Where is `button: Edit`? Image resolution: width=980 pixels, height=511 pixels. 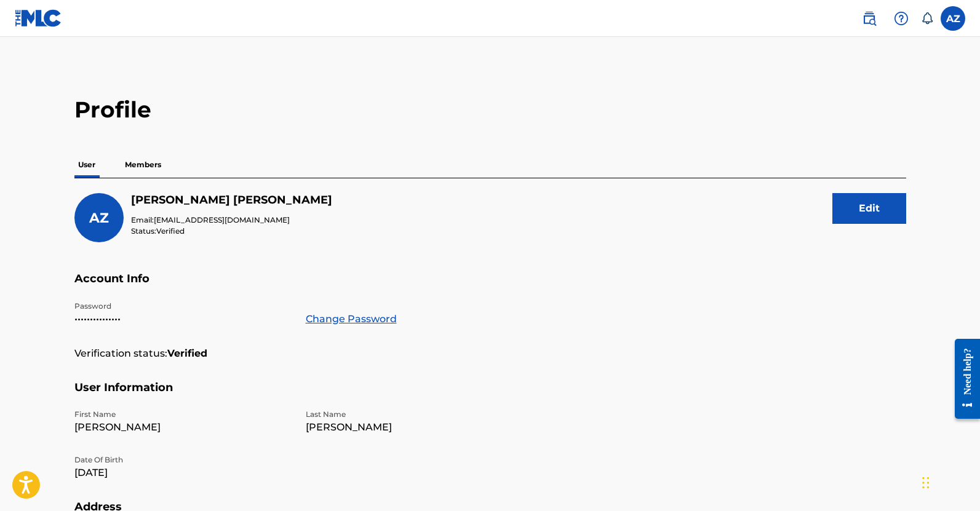
button: Edit is located at coordinates (869, 209).